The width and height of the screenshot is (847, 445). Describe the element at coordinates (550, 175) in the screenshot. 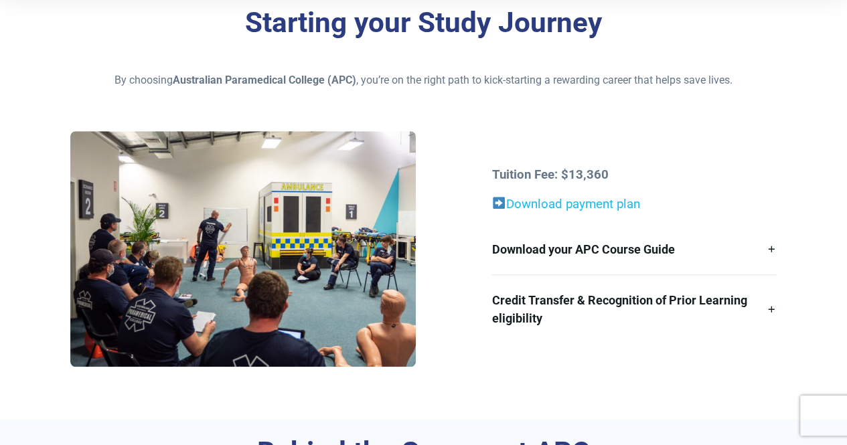

I see `strong: Tuition Fee: $13,360` at that location.